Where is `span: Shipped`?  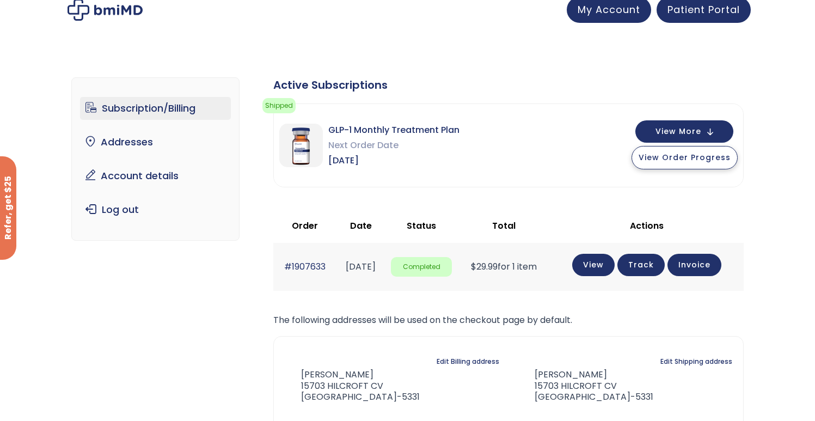 span: Shipped is located at coordinates (279, 106).